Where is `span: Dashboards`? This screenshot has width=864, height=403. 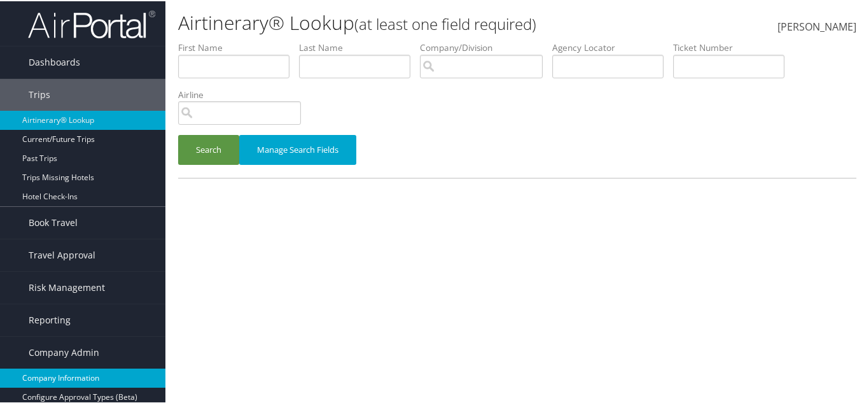 span: Dashboards is located at coordinates (54, 61).